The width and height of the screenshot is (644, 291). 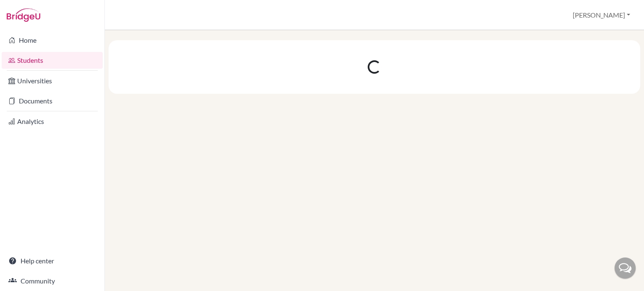 I want to click on a: Help center, so click(x=52, y=261).